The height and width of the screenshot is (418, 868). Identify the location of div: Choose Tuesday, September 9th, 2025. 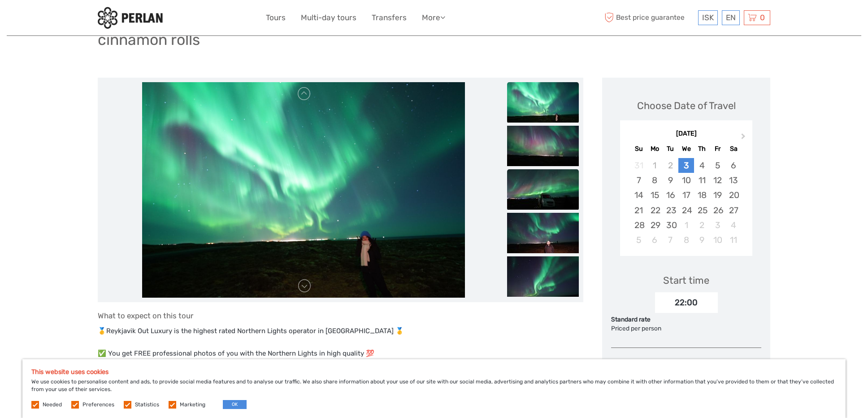
(670, 180).